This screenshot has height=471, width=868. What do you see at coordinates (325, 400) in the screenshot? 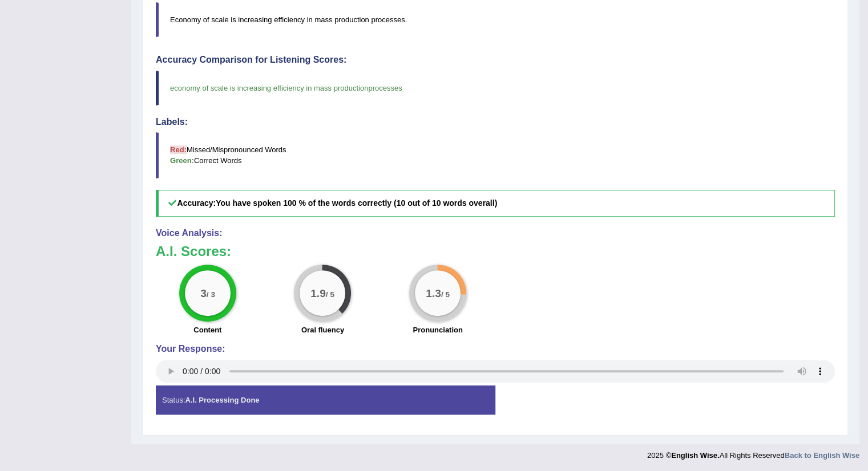
I see `div: Status:` at bounding box center [325, 400].